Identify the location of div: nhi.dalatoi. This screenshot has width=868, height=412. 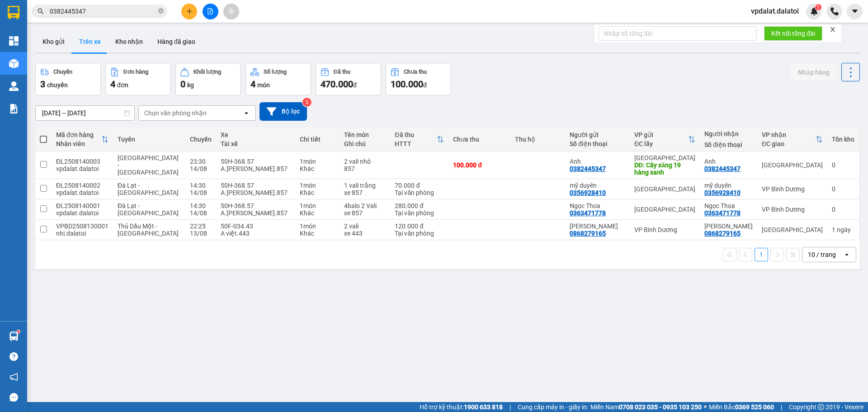
(82, 234).